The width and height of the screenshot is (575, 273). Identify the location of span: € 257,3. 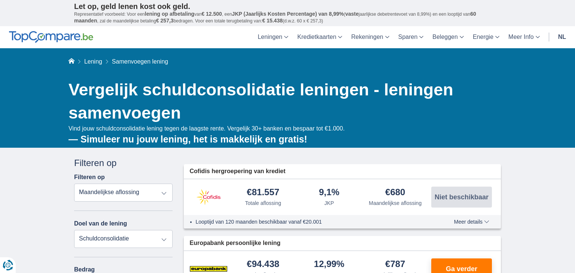
(165, 21).